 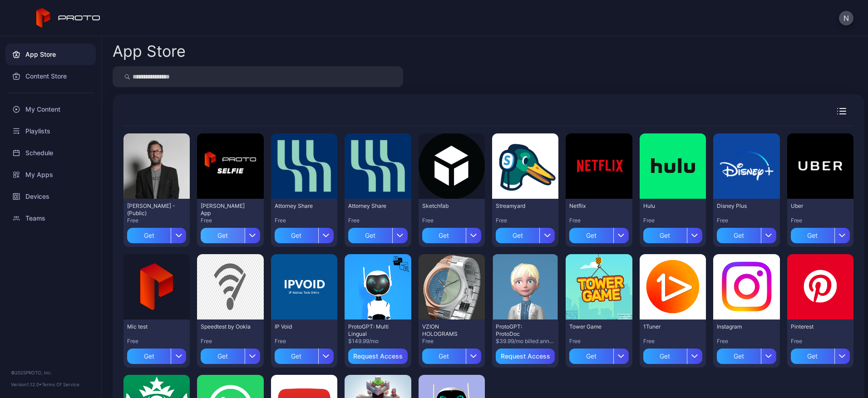 What do you see at coordinates (50, 131) in the screenshot?
I see `a: Playlists` at bounding box center [50, 131].